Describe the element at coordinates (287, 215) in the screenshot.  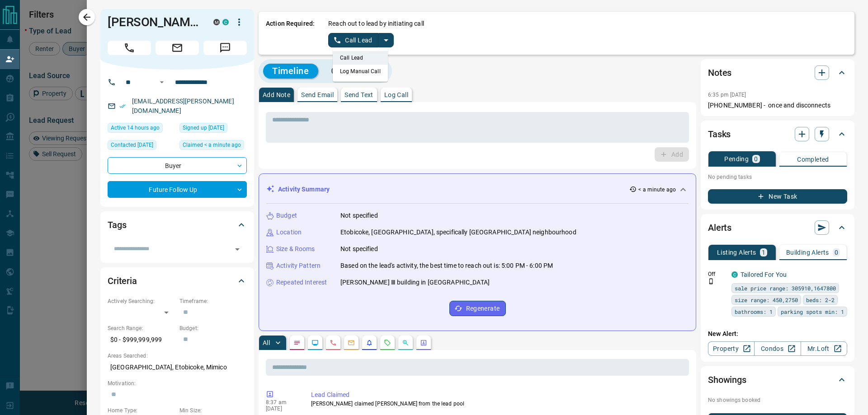
I see `p: Budget` at that location.